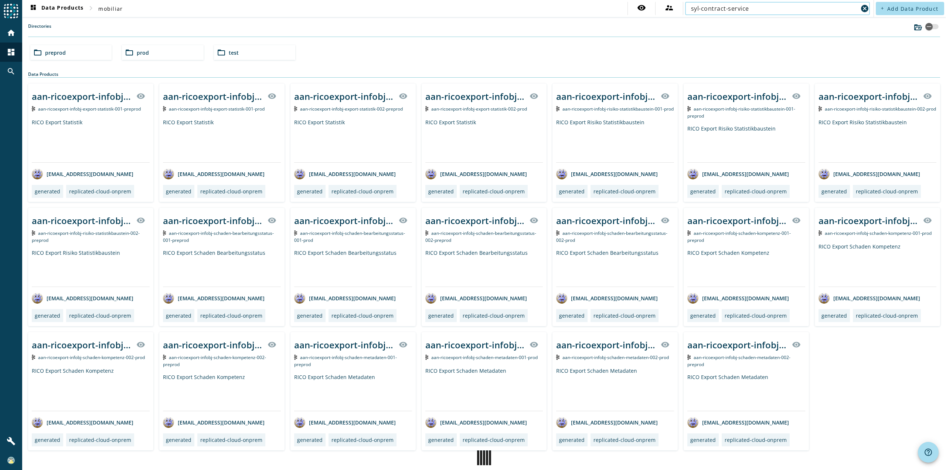 This screenshot has width=946, height=470. What do you see at coordinates (296, 109) in the screenshot?
I see `img: Kafka Topic: aan-ricoexport-infobj-export-statistik-002-preprod` at bounding box center [296, 109].